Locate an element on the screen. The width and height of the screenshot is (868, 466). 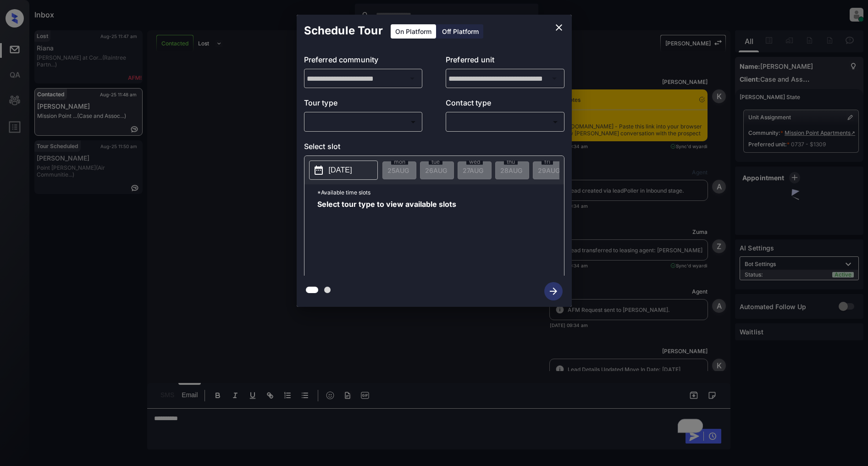
p: Contact type is located at coordinates (505, 104).